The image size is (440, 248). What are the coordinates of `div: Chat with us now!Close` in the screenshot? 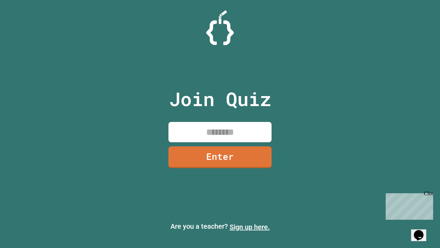 It's located at (25, 23).